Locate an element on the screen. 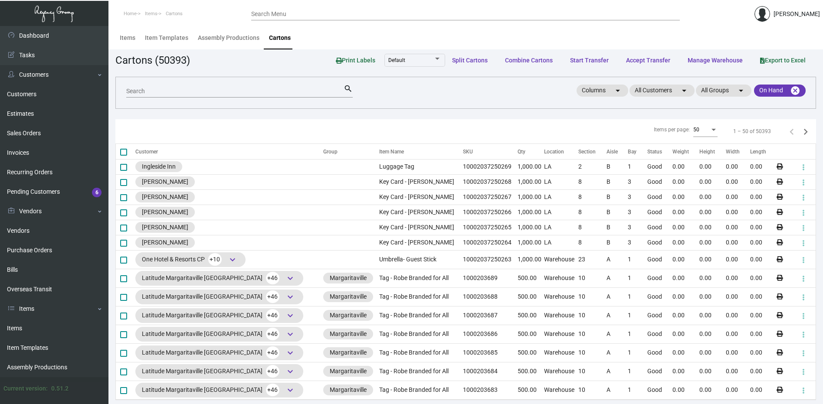 Image resolution: width=823 pixels, height=404 pixels. td: 10002037250264 is located at coordinates (490, 242).